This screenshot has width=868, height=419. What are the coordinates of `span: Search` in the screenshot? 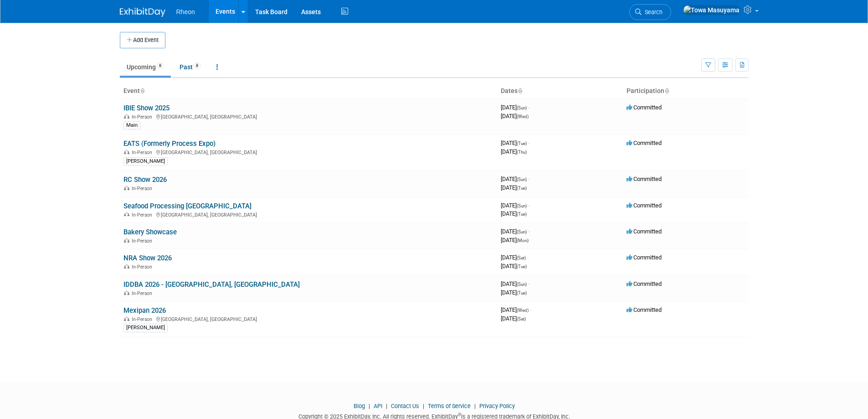 It's located at (652, 12).